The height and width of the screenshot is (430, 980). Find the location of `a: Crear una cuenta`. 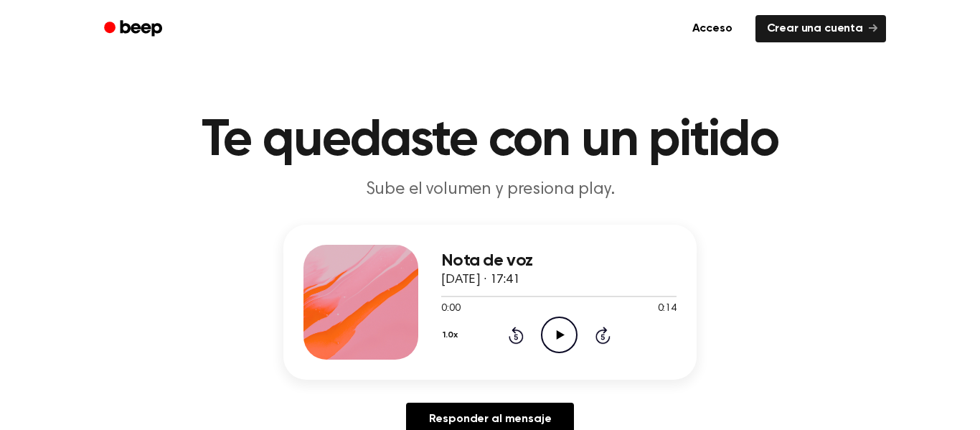

a: Crear una cuenta is located at coordinates (821, 29).